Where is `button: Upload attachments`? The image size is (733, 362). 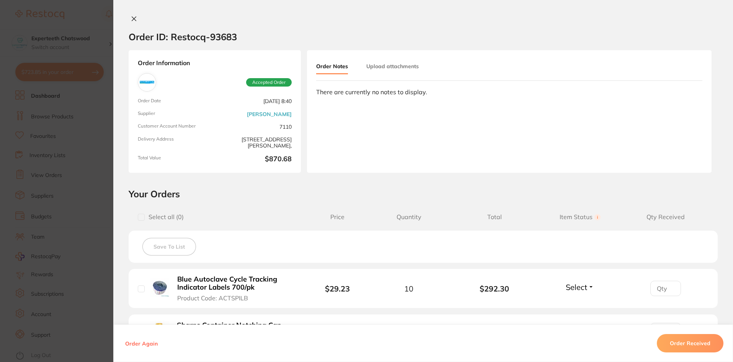
button: Upload attachments is located at coordinates (392, 66).